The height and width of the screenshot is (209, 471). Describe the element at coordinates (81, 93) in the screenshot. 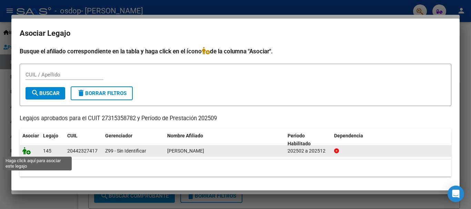

I see `mat-icon: delete` at that location.